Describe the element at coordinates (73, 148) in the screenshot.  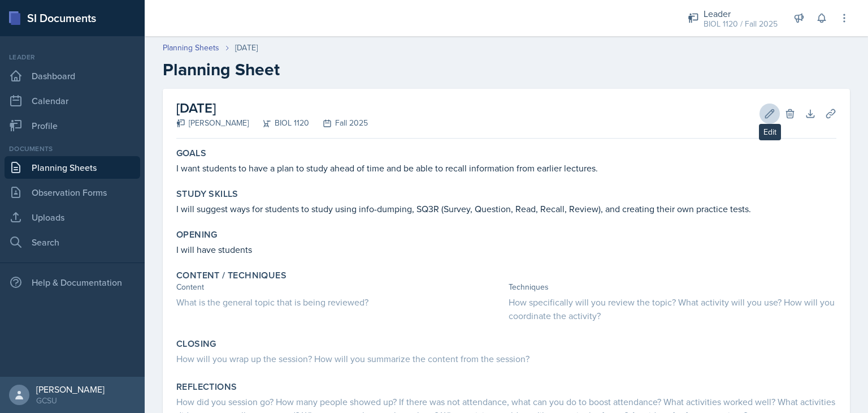
I see `div: Documents` at that location.